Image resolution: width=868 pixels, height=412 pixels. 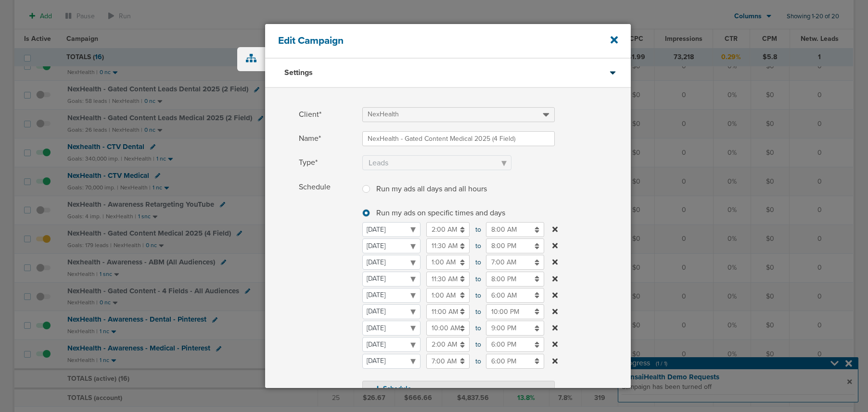 I want to click on input: Name*, so click(x=458, y=139).